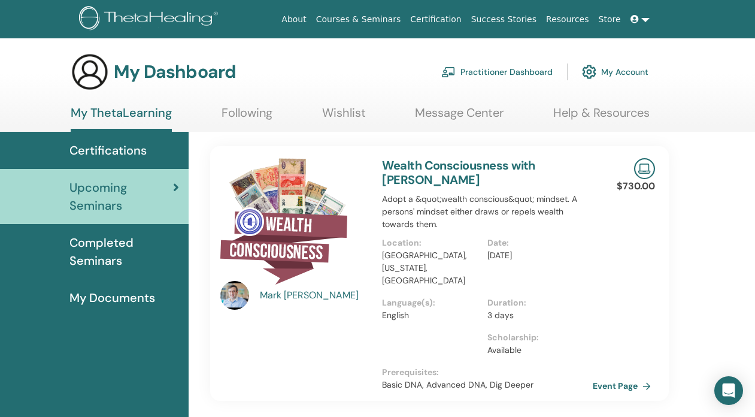  Describe the element at coordinates (247, 117) in the screenshot. I see `a: Following` at that location.